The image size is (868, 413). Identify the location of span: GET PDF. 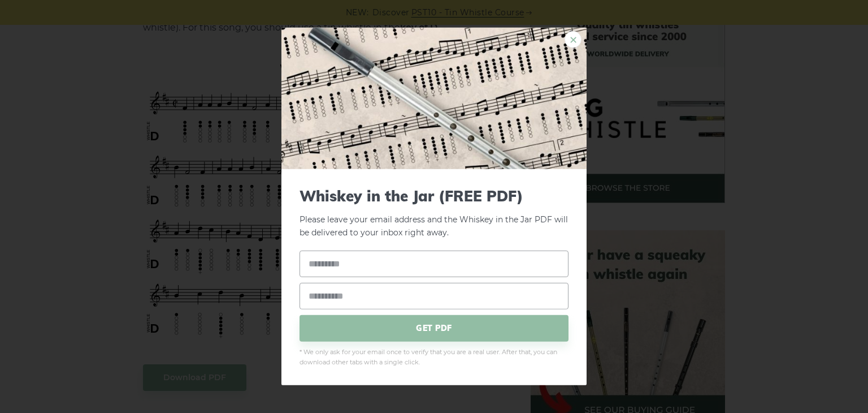
(434, 328).